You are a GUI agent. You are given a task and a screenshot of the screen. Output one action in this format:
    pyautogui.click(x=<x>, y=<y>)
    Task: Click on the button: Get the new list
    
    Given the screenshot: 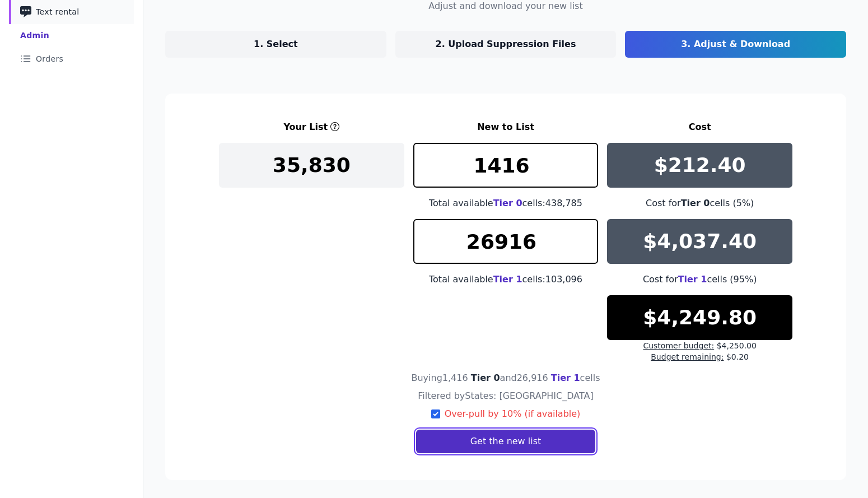 What is the action you would take?
    pyautogui.click(x=506, y=441)
    